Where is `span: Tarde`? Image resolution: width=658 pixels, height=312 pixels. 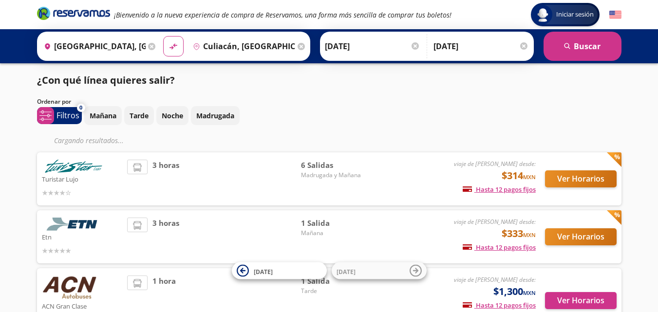 span: Tarde is located at coordinates (335, 291).